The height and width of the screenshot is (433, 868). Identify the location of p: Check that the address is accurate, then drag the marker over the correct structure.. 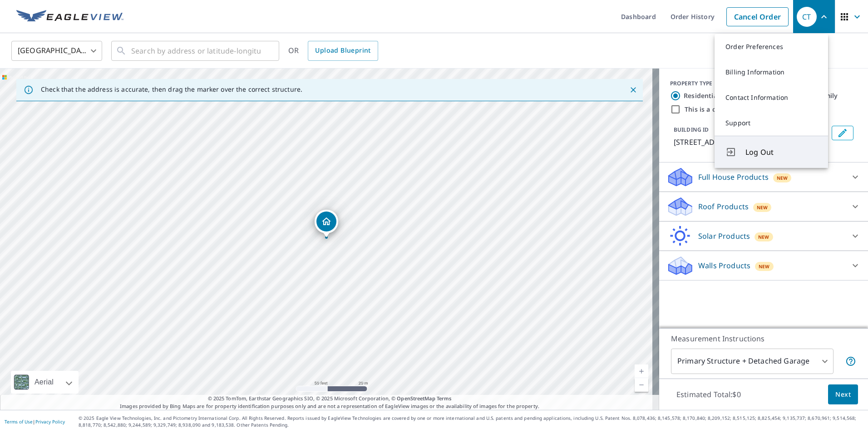
(172, 89).